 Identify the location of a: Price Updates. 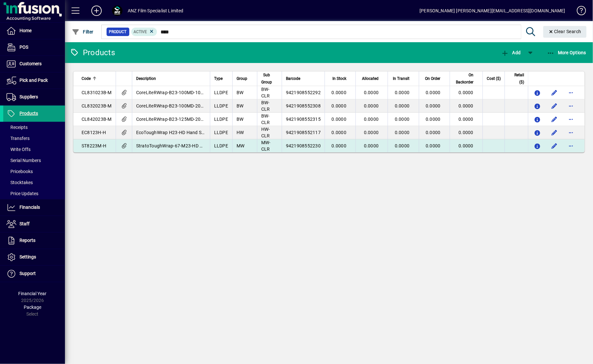
(34, 193).